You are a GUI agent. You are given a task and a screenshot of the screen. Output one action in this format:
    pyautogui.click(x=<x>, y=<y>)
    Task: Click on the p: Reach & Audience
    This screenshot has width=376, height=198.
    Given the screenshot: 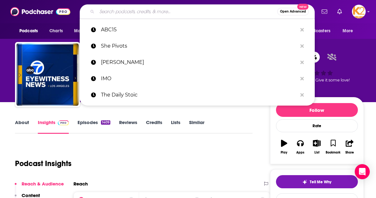 What is the action you would take?
    pyautogui.click(x=43, y=183)
    